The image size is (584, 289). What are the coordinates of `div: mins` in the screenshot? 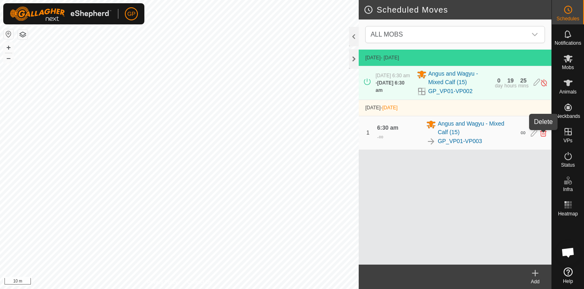 It's located at (523, 86).